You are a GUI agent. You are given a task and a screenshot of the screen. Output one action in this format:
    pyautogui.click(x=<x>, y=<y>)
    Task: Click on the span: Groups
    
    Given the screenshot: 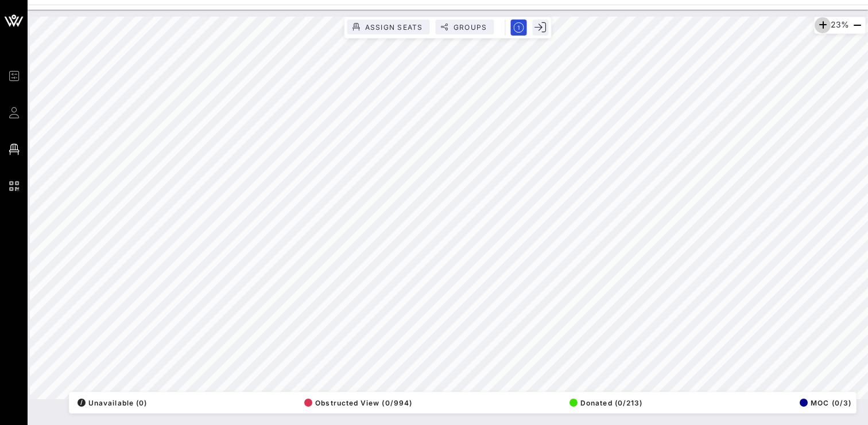 What is the action you would take?
    pyautogui.click(x=470, y=27)
    